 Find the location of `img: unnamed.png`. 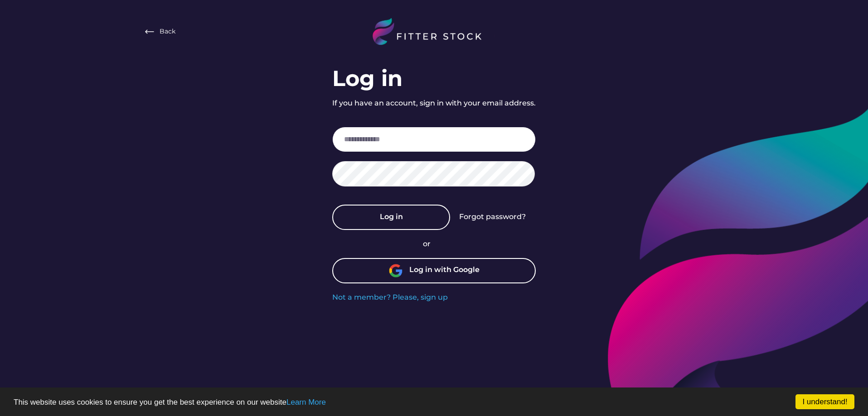

img: unnamed.png is located at coordinates (396, 271).